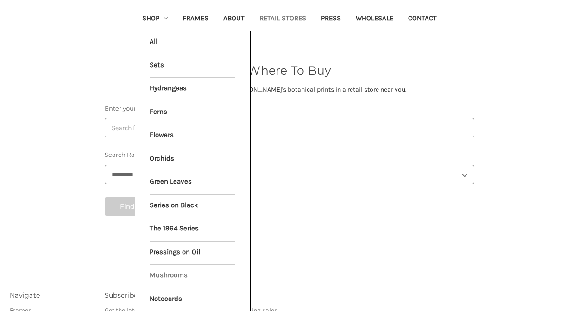 The image size is (579, 311). Describe the element at coordinates (192, 207) in the screenshot. I see `a: Series on Black` at that location.